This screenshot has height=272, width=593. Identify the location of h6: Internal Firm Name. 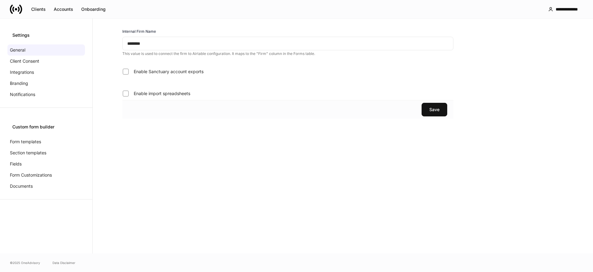
(139, 31).